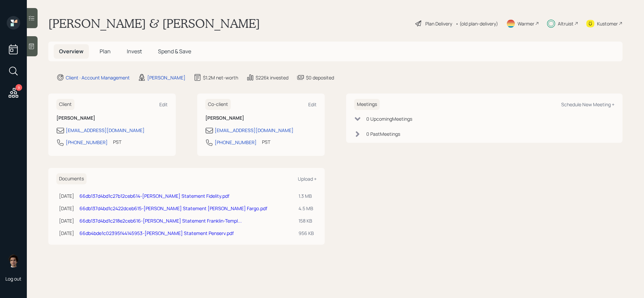  What do you see at coordinates (174, 52) in the screenshot?
I see `span: Spend & Save` at bounding box center [174, 52].